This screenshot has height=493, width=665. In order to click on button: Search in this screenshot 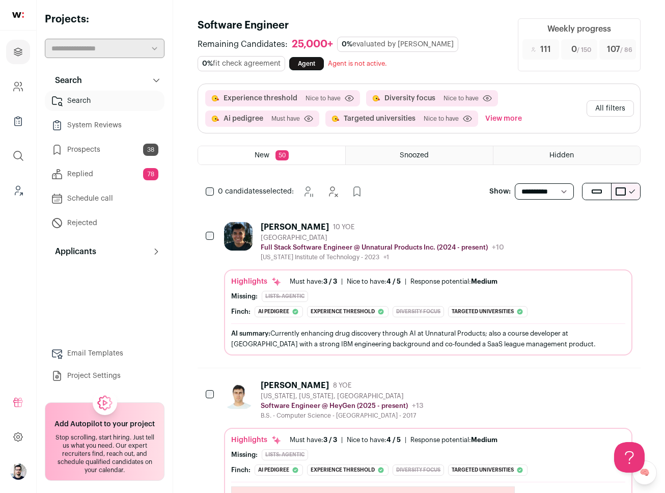, I will do `click(104, 80)`.